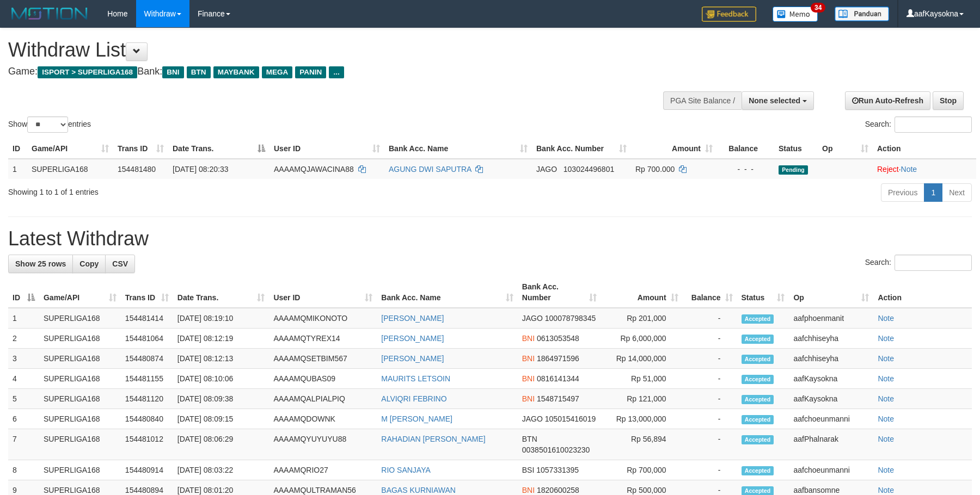 Image resolution: width=980 pixels, height=495 pixels. I want to click on a: Next, so click(957, 192).